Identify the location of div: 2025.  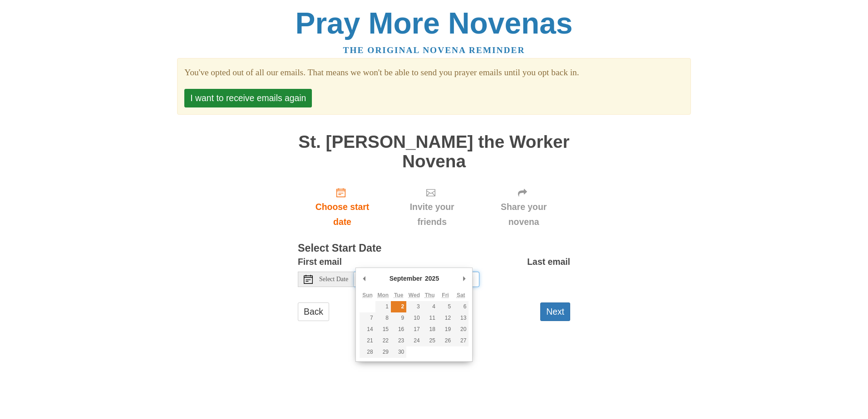
(432, 278).